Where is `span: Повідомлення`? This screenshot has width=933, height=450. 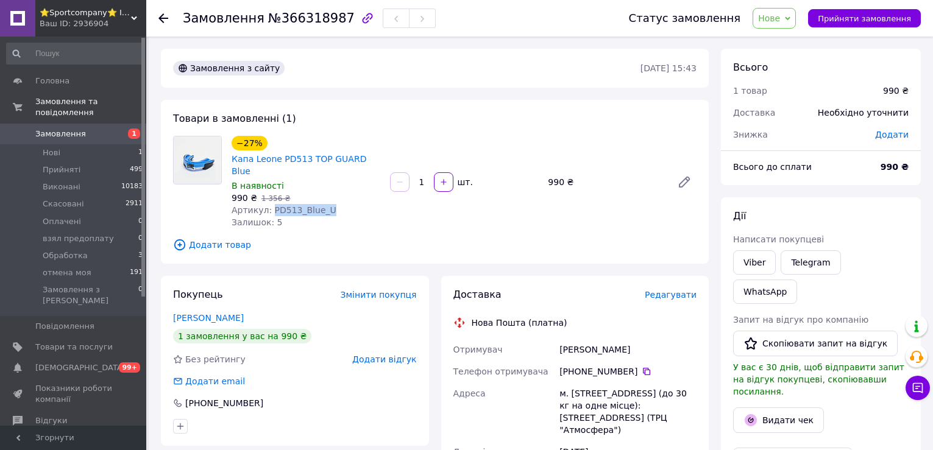
span: Повідомлення is located at coordinates (65, 327).